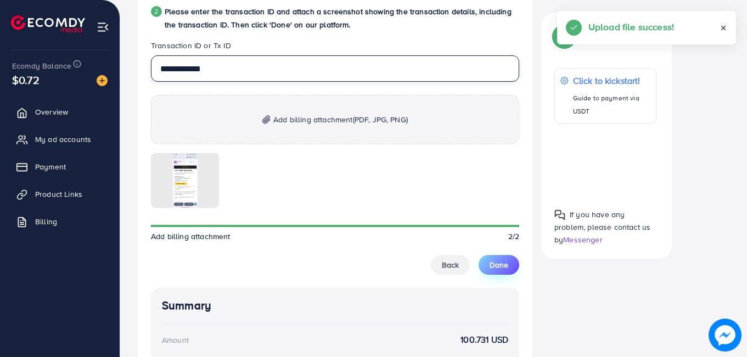  What do you see at coordinates (60, 112) in the screenshot?
I see `a: Overview` at bounding box center [60, 112].